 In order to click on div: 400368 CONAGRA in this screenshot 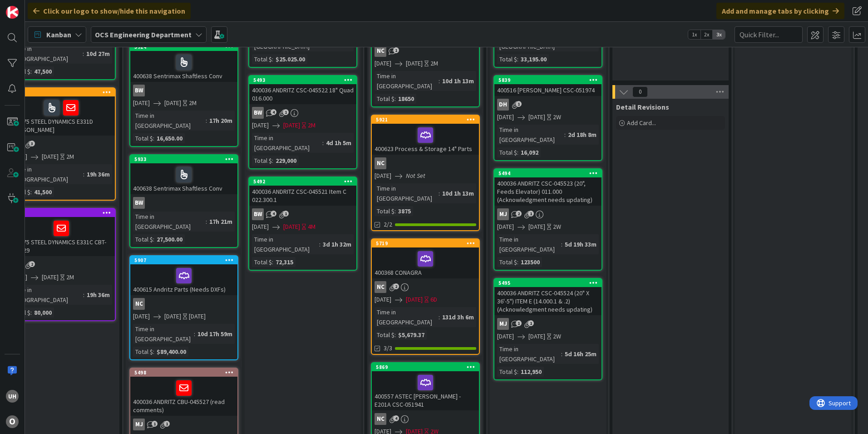, I will do `click(426, 262)`.